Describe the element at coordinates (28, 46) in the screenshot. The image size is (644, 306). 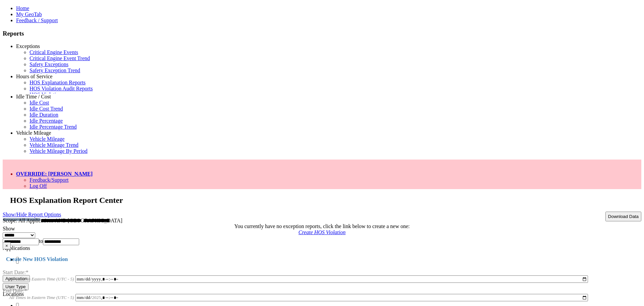
I see `a: Exceptions` at that location.